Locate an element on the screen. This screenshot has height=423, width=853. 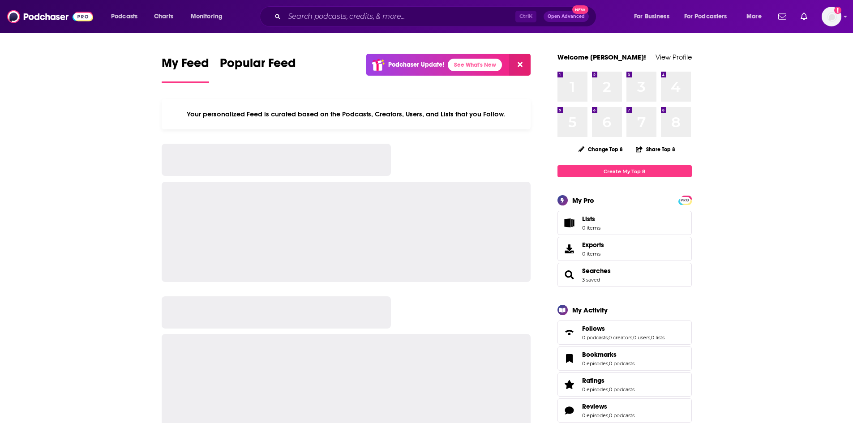
span: Logged in as WesBurdett is located at coordinates (832, 17).